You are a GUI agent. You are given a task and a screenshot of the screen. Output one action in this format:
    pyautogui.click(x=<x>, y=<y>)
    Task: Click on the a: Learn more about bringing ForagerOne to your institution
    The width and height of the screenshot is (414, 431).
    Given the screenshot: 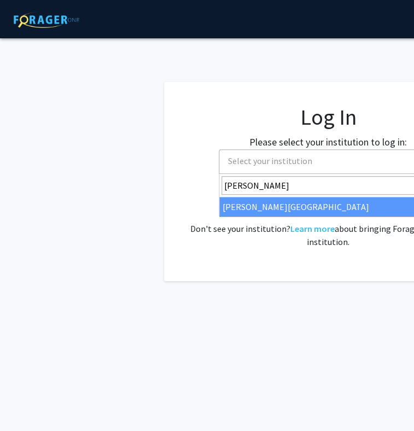 What is the action you would take?
    pyautogui.click(x=313, y=229)
    